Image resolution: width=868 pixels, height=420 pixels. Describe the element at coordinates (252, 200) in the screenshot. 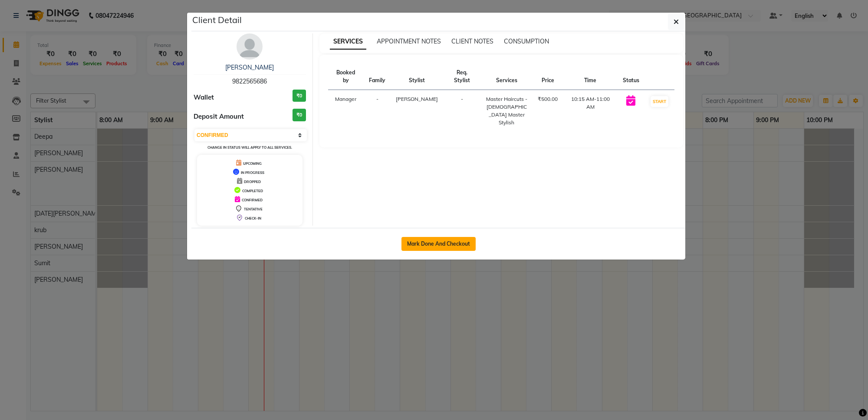

I see `span: CONFIRMED` at that location.